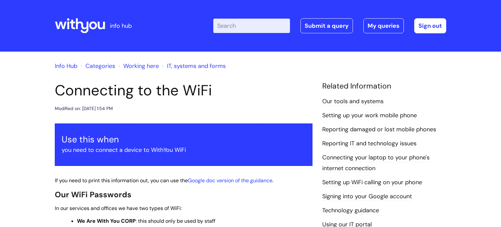 The width and height of the screenshot is (501, 227). Describe the element at coordinates (196, 66) in the screenshot. I see `a: IT, systems and forms` at that location.